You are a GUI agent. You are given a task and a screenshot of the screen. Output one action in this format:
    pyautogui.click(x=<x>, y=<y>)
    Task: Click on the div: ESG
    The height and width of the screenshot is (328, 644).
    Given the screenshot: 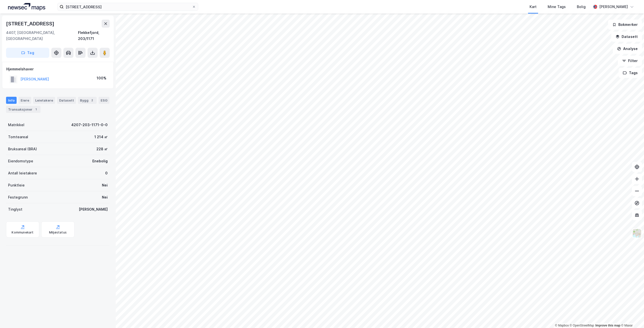 What is the action you would take?
    pyautogui.click(x=104, y=100)
    